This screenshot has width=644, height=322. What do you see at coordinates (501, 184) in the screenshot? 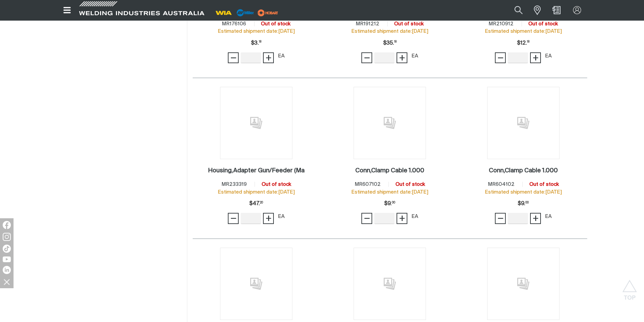
I see `span: MR604102` at bounding box center [501, 184].